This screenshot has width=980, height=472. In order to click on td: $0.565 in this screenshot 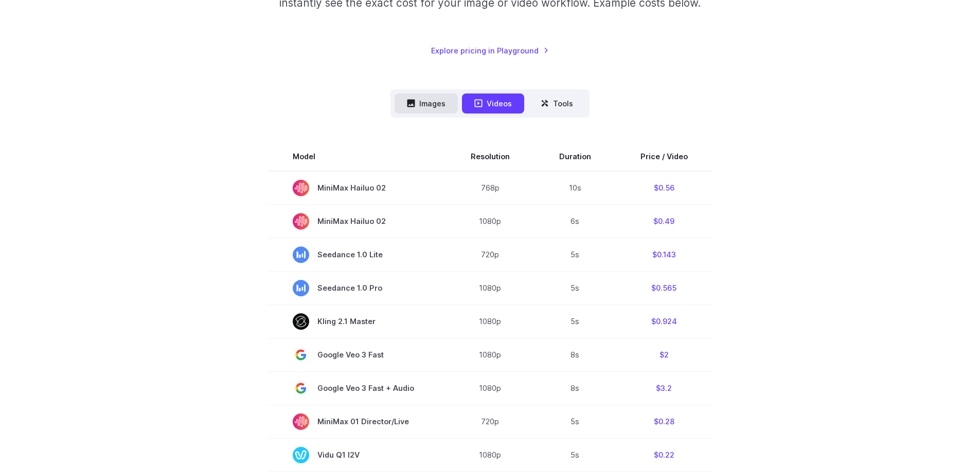, I will do `click(664, 288)`.